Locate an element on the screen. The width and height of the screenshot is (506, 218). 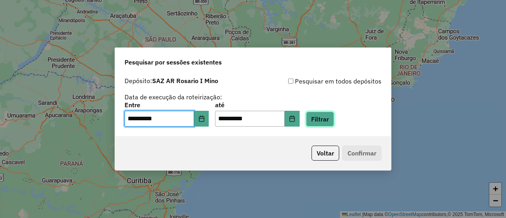
span: Pesquisar por sessões existentes is located at coordinates (173, 62).